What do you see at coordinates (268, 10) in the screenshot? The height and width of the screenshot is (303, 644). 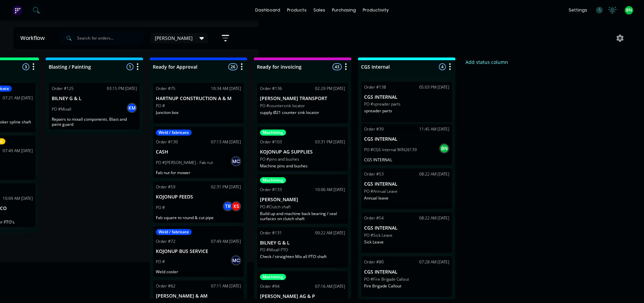 I see `a: dashboard` at bounding box center [268, 10].